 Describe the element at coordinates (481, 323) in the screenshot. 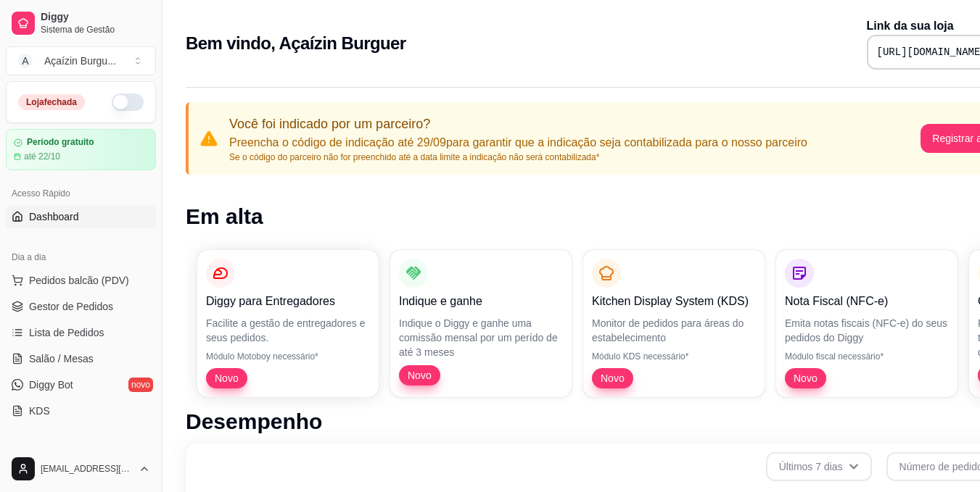

I see `button: Indique e ganheIndique o Diggy e ganhe uma comissão mensal por um perído de até 3 mesesNovo` at that location.